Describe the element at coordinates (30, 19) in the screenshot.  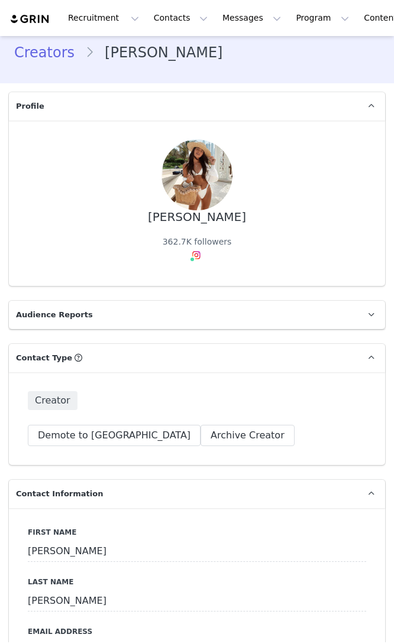
I see `a: grin logo` at that location.